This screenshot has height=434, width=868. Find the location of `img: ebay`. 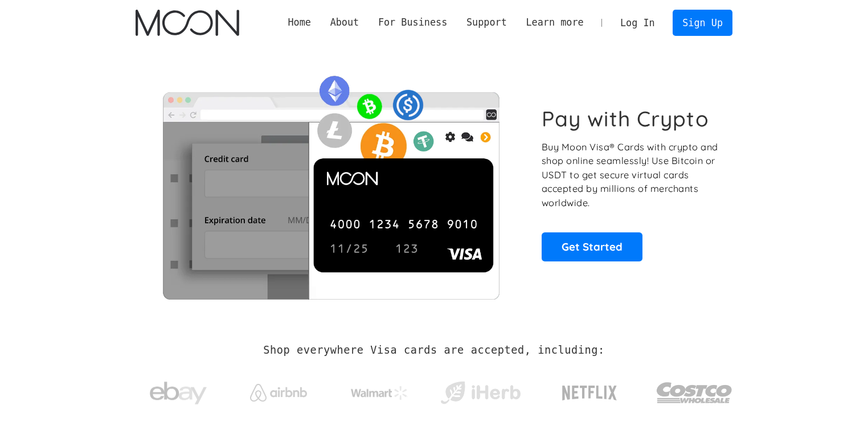

img: ebay is located at coordinates (179, 393).